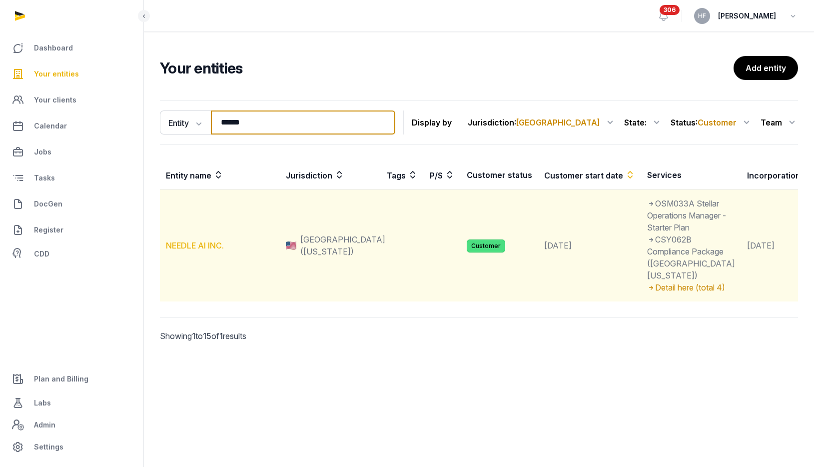 The height and width of the screenshot is (467, 814). Describe the element at coordinates (442, 175) in the screenshot. I see `th: P/S` at that location.